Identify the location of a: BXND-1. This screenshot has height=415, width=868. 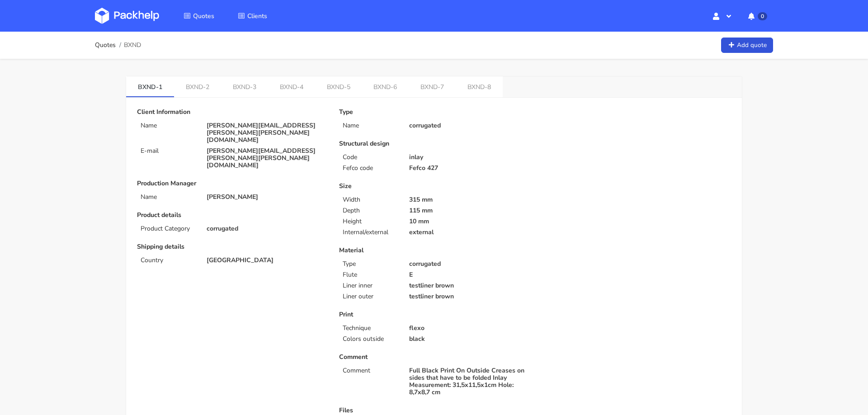
(150, 87).